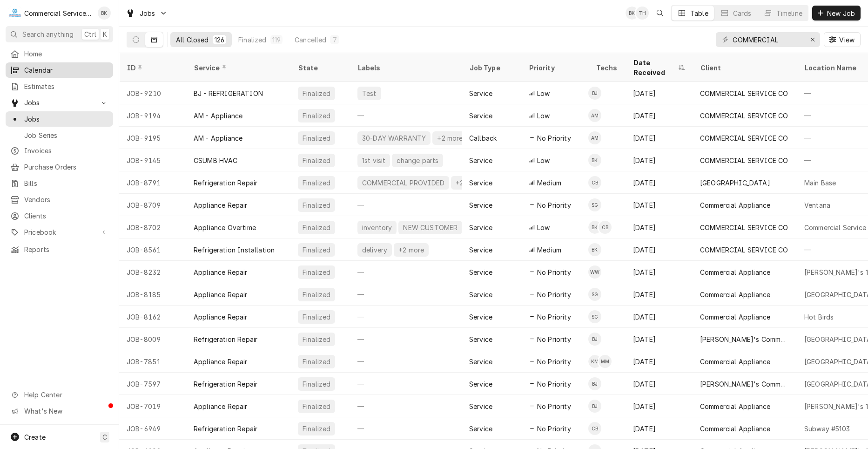  What do you see at coordinates (595, 339) in the screenshot?
I see `div: Brandon Johnson's Avatar` at bounding box center [595, 339].